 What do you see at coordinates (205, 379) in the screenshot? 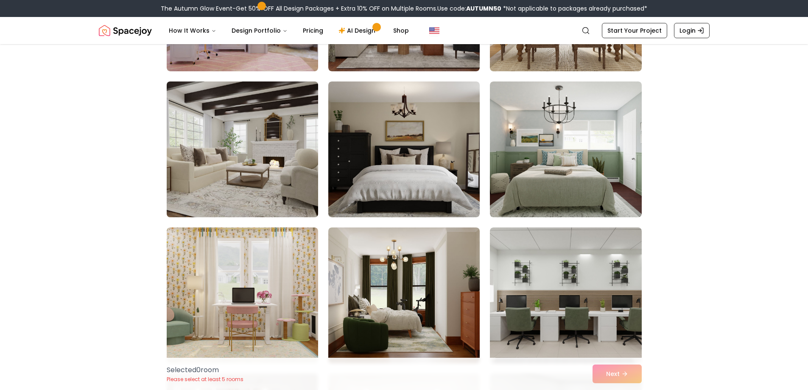
I see `p: Please select at least 5 rooms` at bounding box center [205, 379].